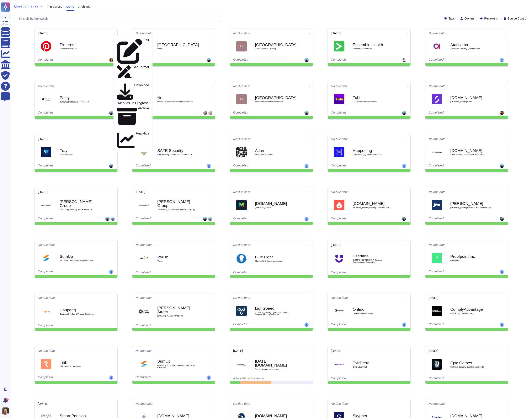  Describe the element at coordinates (133, 103) in the screenshot. I see `p: Mark as 'In Progress'` at that location.